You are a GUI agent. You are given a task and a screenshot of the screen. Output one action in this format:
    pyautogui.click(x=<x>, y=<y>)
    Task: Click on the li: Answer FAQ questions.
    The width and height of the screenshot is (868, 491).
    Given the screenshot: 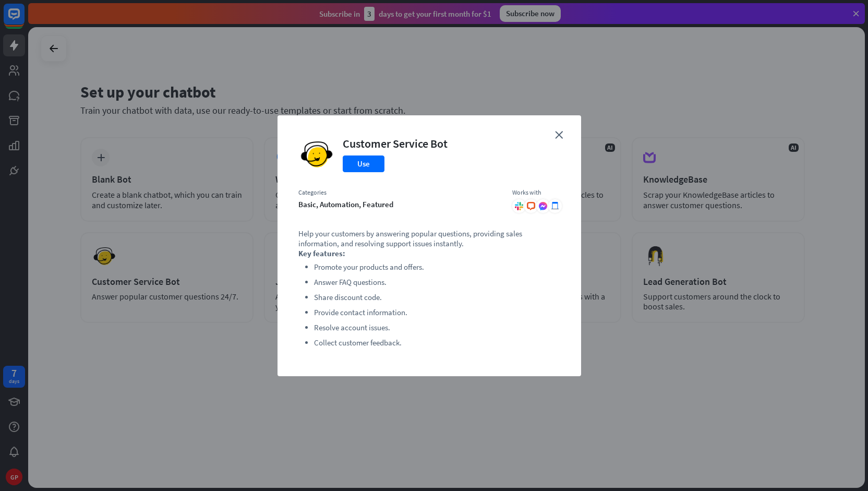 What is the action you would take?
    pyautogui.click(x=437, y=283)
    